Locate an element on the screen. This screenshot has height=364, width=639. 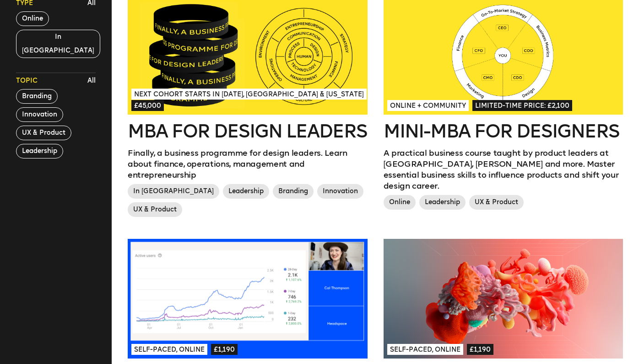
span: Innovation is located at coordinates (341, 192).